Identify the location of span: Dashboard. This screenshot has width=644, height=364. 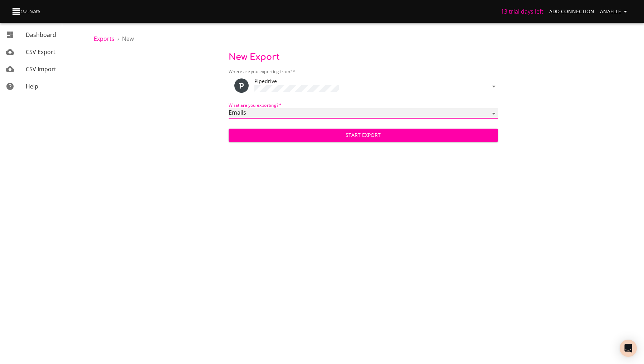
(41, 35).